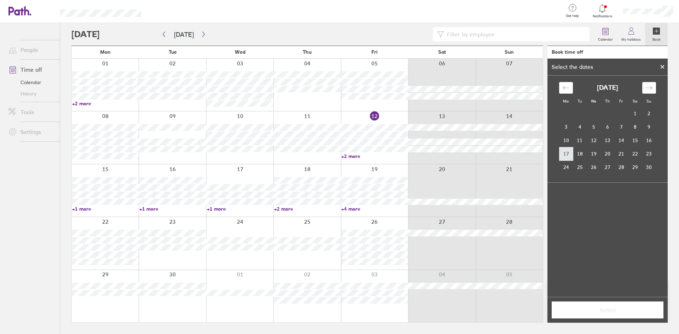  I want to click on a: Settings, so click(31, 132).